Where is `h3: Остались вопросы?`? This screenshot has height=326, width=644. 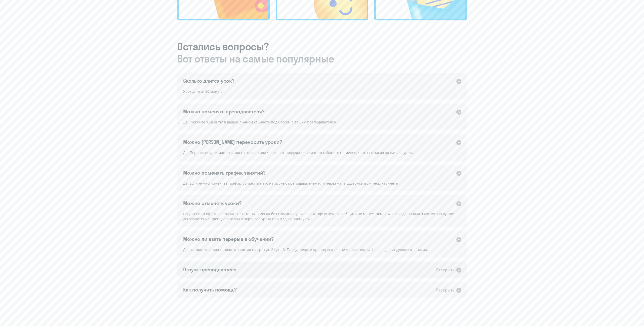
h3: Остались вопросы? is located at coordinates (322, 53).